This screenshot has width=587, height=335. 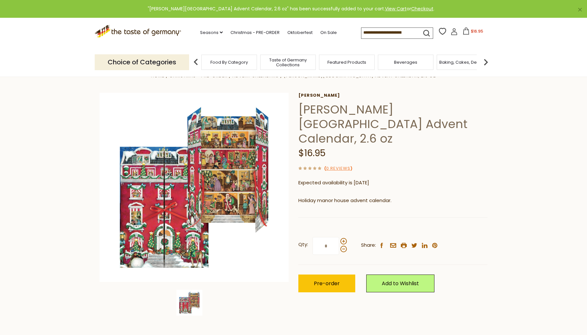 What do you see at coordinates (303, 244) in the screenshot?
I see `strong: Qty:` at bounding box center [303, 244].